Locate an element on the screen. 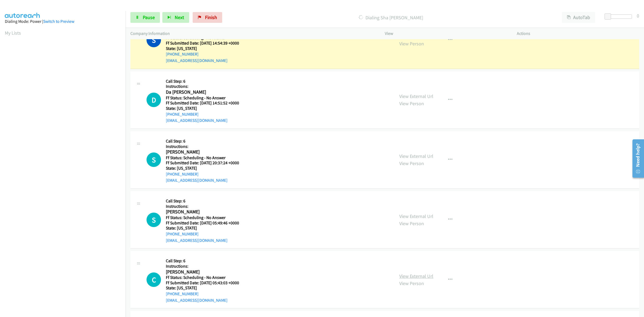 The image size is (644, 317). p: Company Information is located at coordinates (253, 34).